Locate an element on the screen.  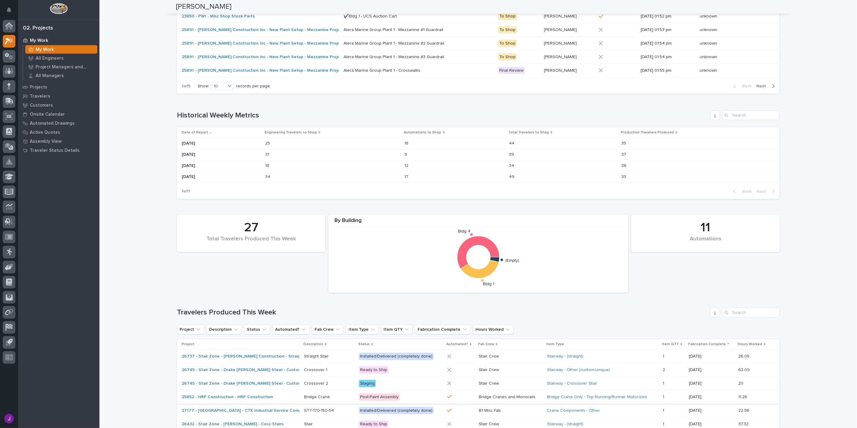
div: Search is located at coordinates (751, 313).